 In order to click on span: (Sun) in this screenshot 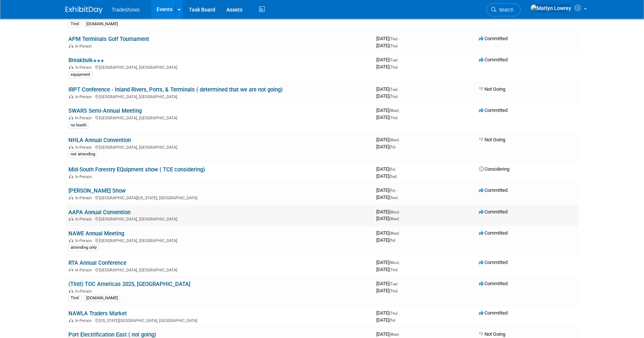, I will do `click(393, 197)`.